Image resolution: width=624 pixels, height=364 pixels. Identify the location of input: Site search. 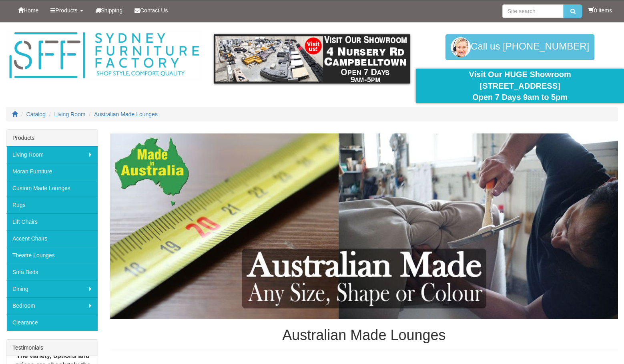
(533, 11).